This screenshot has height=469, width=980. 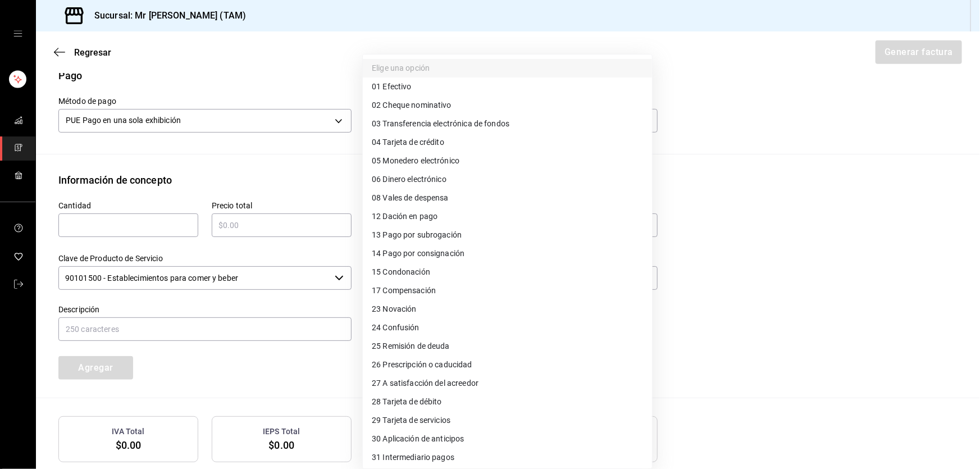 I want to click on span: 23 Novación, so click(x=394, y=308).